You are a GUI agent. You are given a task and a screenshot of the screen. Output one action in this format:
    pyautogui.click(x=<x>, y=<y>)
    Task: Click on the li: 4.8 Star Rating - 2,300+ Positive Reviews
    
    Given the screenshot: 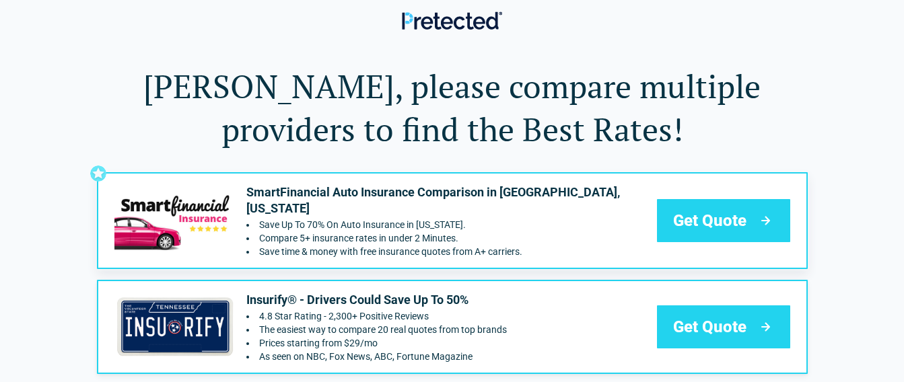 What is the action you would take?
    pyautogui.click(x=376, y=316)
    